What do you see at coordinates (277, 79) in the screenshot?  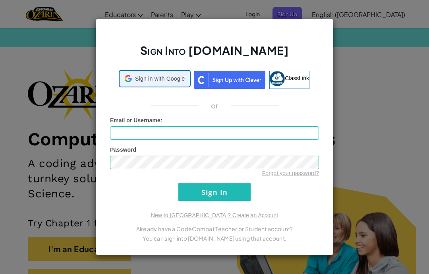 I see `img: classlink-logo-small.png` at bounding box center [277, 79].